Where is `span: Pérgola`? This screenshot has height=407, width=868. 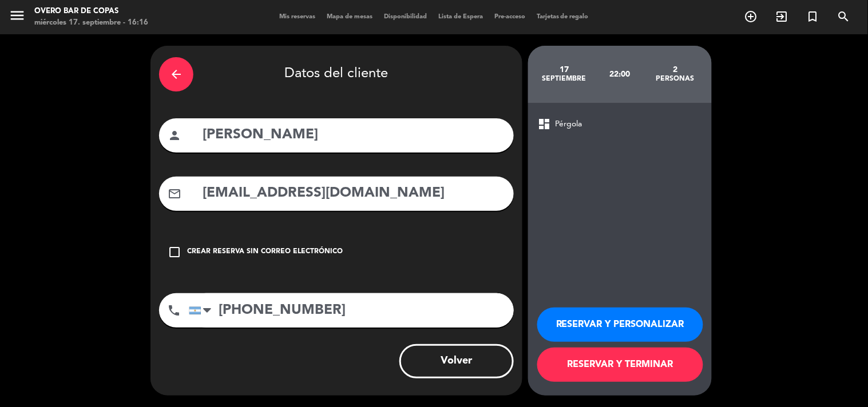 span: Pérgola is located at coordinates (569, 124).